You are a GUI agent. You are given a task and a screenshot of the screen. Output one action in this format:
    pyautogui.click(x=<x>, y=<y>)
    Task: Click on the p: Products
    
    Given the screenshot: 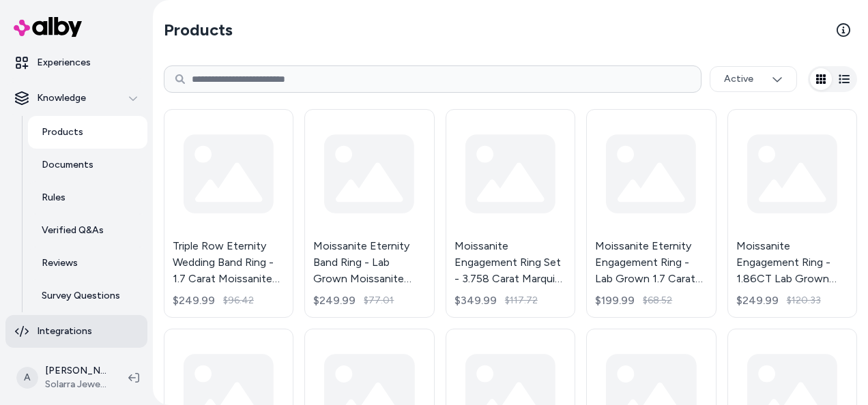 What is the action you would take?
    pyautogui.click(x=62, y=132)
    